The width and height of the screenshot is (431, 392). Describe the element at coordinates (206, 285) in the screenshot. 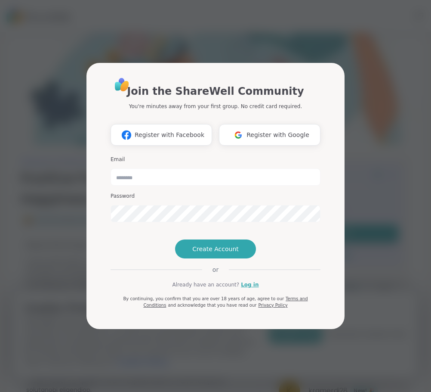

I see `span: Already have an account?` at that location.